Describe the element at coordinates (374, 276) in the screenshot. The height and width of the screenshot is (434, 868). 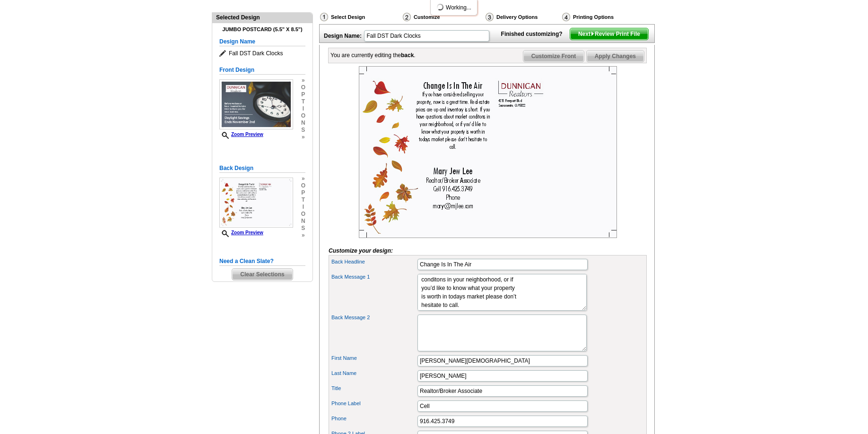
I see `label: Back Message 1` at that location.